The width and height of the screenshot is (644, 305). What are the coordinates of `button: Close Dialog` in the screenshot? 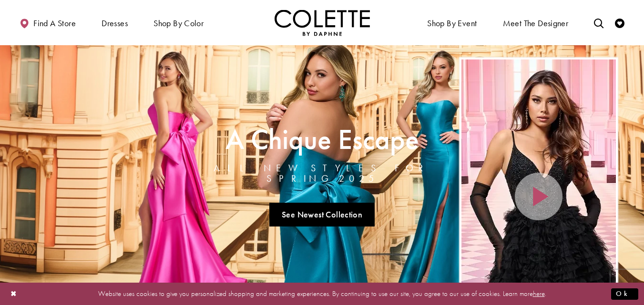 It's located at (14, 294).